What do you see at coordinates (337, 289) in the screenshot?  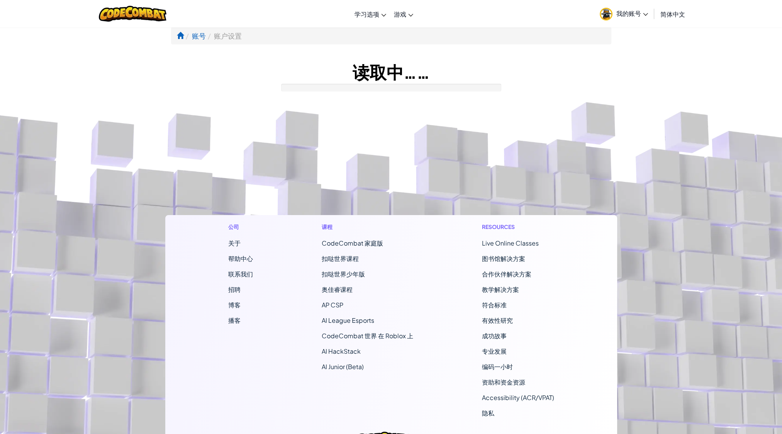 I see `a: 奥佳睿课程` at bounding box center [337, 289].